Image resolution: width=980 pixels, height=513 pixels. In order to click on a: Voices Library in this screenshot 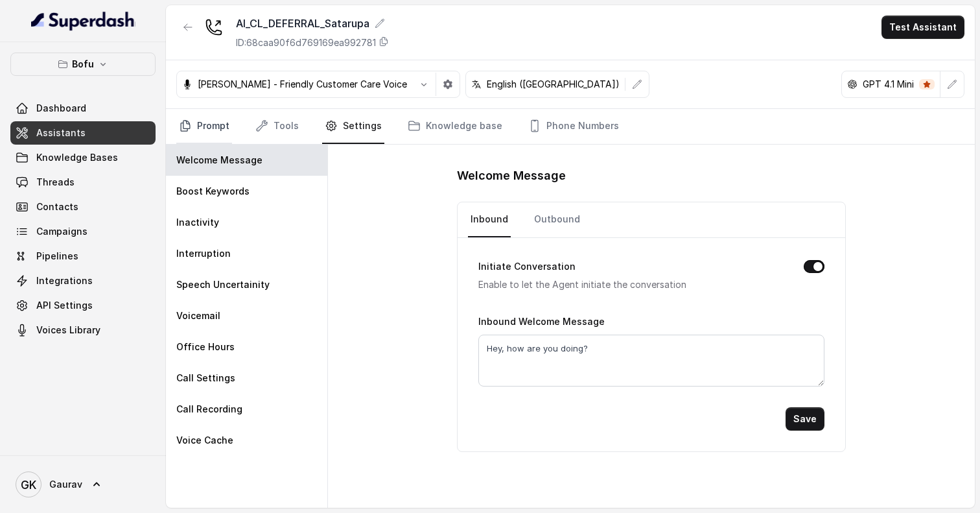, I will do `click(83, 330)`.